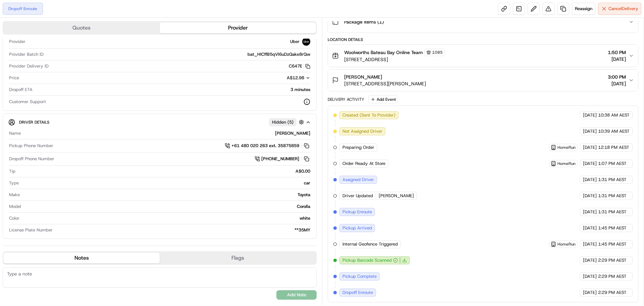 The height and width of the screenshot is (306, 644). Describe the element at coordinates (31, 230) in the screenshot. I see `span: License Plate Number` at that location.